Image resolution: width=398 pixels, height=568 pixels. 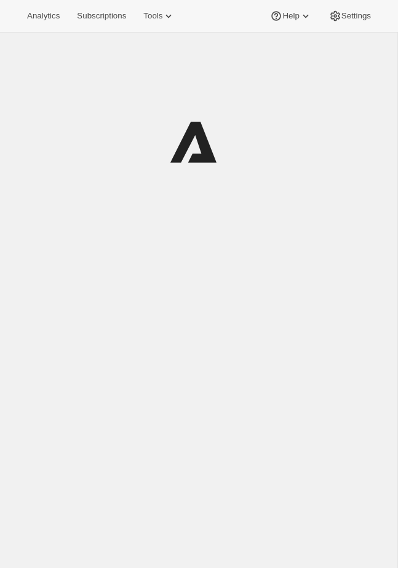 I want to click on button: Analytics, so click(x=43, y=16).